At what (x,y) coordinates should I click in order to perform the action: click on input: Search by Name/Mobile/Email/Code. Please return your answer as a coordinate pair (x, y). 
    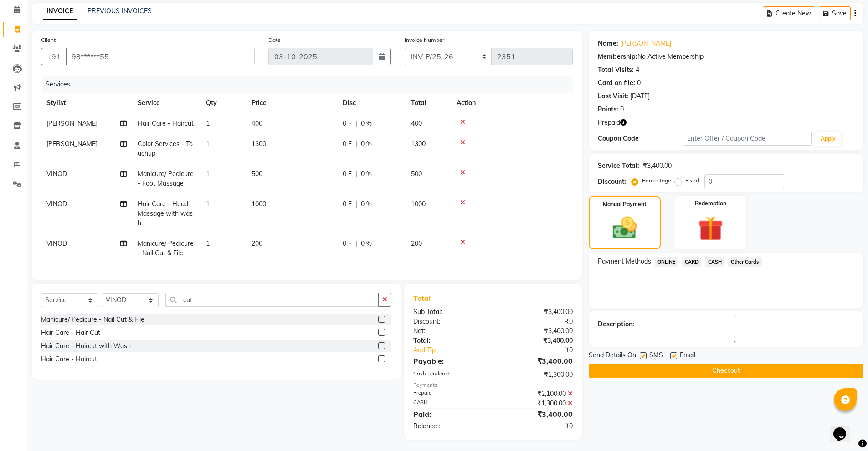
    Looking at the image, I should click on (160, 56).